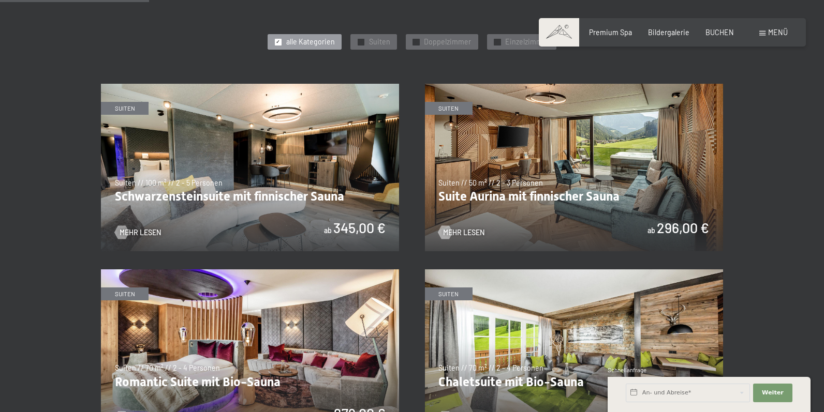 Image resolution: width=824 pixels, height=412 pixels. Describe the element at coordinates (250, 272) in the screenshot. I see `a: Romantic Suite mit Bio-Sauna` at that location.